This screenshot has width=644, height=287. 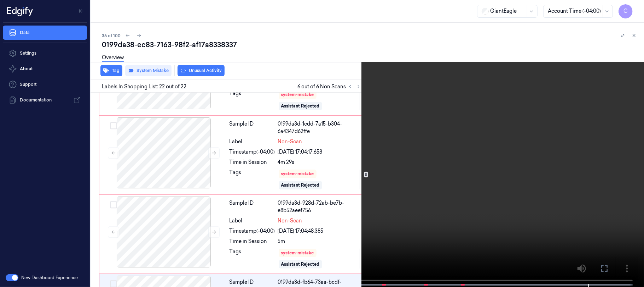 I want to click on span: 36 of 100, so click(x=111, y=35).